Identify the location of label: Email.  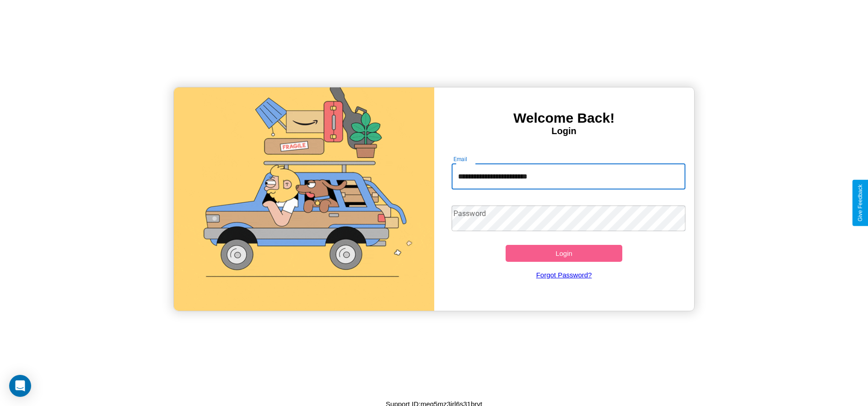
(460, 159).